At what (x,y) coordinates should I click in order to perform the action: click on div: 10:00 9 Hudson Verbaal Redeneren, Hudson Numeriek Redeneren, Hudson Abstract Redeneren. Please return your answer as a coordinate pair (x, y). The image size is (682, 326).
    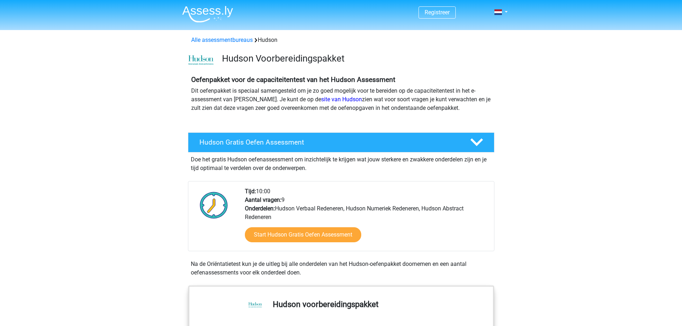
    Looking at the image, I should click on (367, 219).